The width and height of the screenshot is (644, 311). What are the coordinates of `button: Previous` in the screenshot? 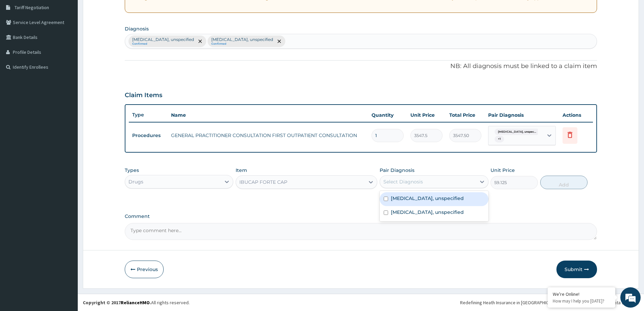 It's located at (144, 269).